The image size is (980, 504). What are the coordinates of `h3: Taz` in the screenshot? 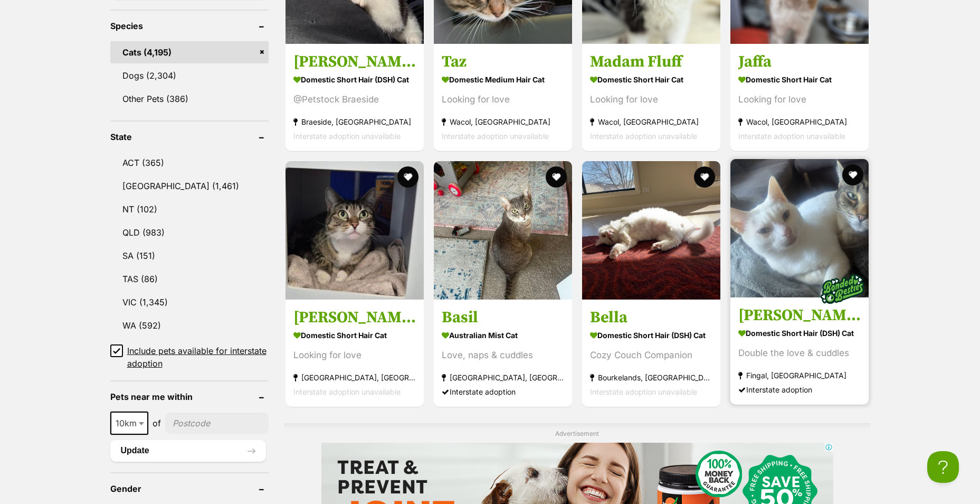 It's located at (503, 62).